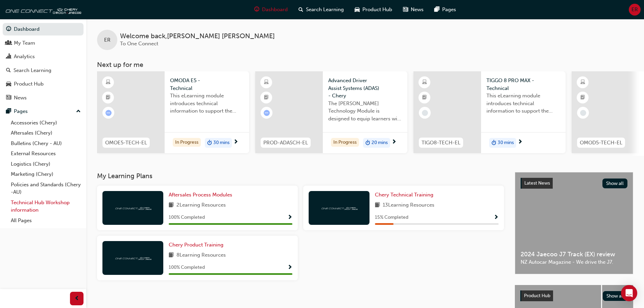 The height and width of the screenshot is (308, 644). I want to click on button: Show all, so click(615, 296).